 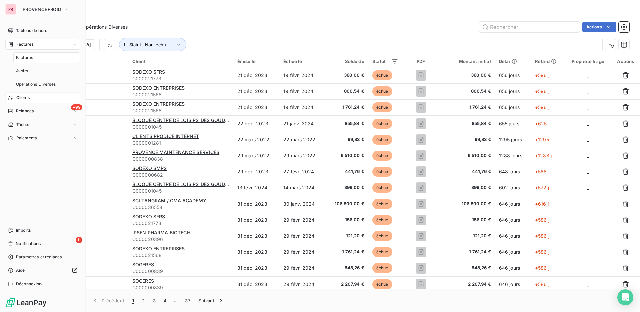 What do you see at coordinates (548, 61) in the screenshot?
I see `div: Retard` at bounding box center [548, 61].